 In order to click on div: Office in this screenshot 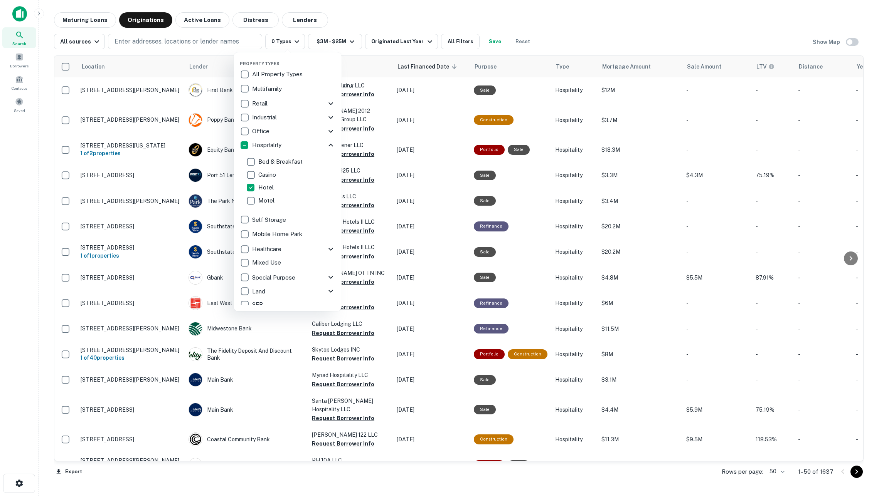, I will do `click(287, 131)`.